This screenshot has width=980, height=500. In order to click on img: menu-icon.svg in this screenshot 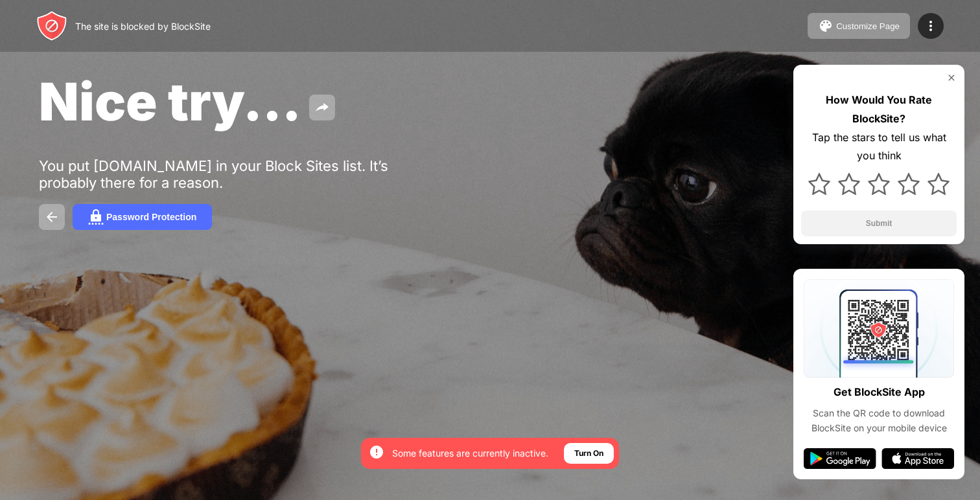, I will do `click(931, 25)`.